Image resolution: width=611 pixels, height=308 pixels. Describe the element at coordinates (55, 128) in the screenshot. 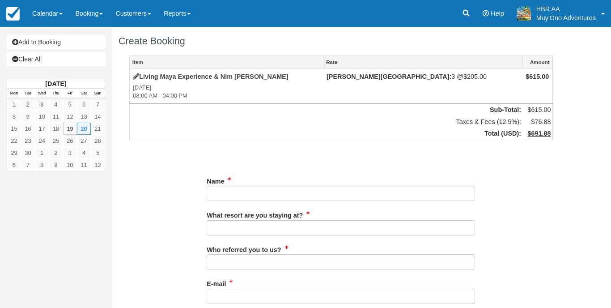

I see `a: 18` at that location.